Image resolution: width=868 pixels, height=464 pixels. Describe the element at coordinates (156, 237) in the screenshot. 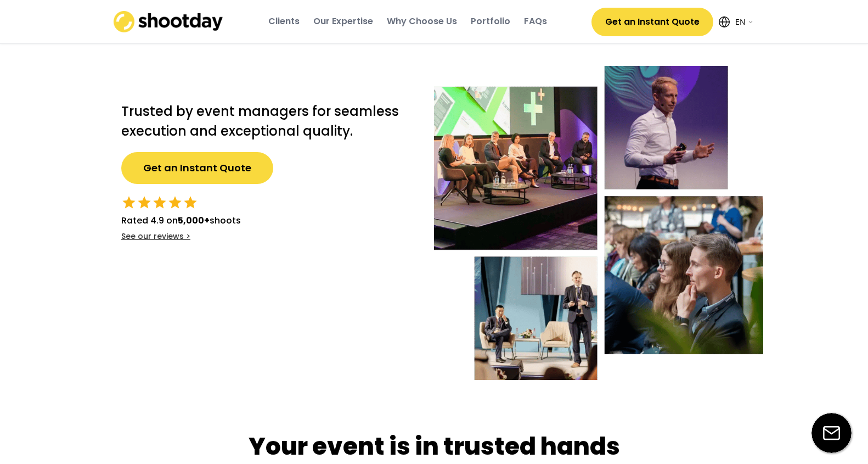

I see `div: See our reviews >` at that location.